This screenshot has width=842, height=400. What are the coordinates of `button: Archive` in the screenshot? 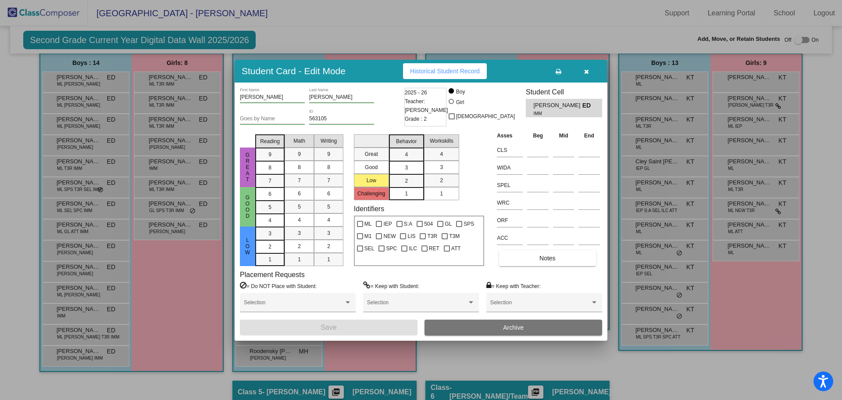 It's located at (513, 327).